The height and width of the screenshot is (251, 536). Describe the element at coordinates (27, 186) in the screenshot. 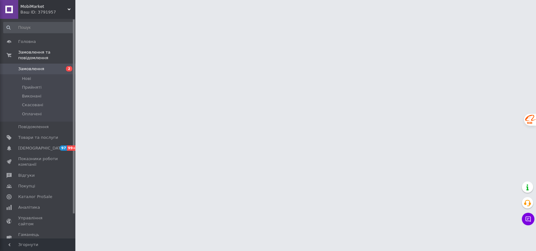

I see `span: Покупці` at that location.